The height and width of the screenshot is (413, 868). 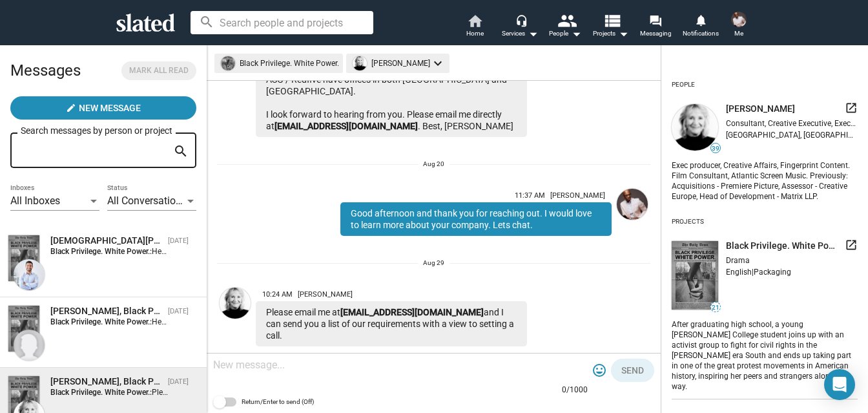 I want to click on a: Notifications, so click(x=701, y=27).